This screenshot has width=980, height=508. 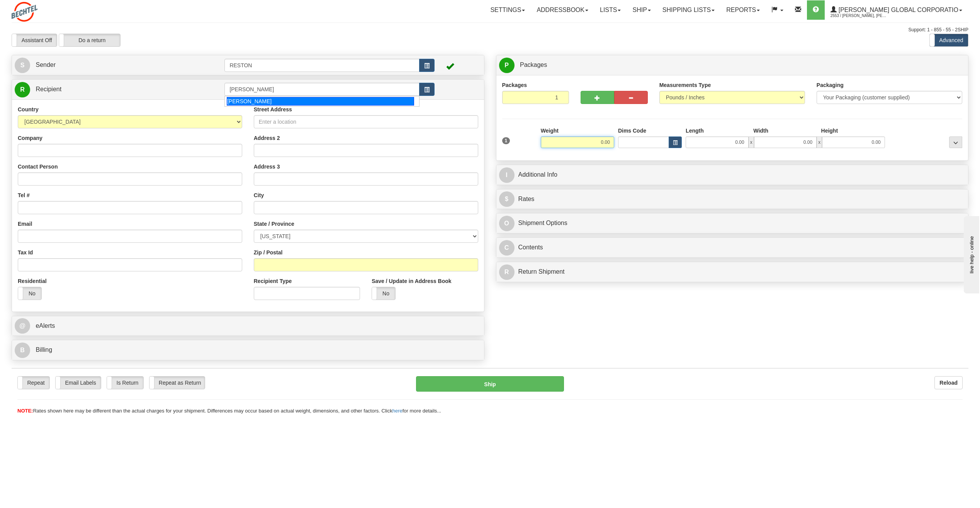 What do you see at coordinates (23, 195) in the screenshot?
I see `label: Tel #` at bounding box center [23, 195].